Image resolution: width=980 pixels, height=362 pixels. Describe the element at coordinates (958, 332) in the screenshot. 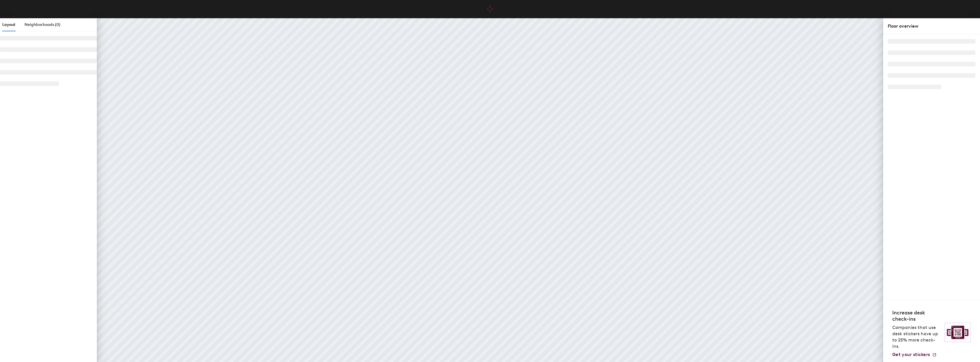

I see `img: Sticker logo` at that location.